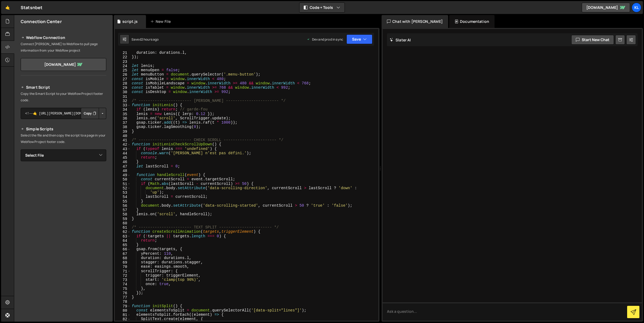 This screenshot has height=323, width=644. Describe the element at coordinates (123, 136) in the screenshot. I see `div: 40` at that location.